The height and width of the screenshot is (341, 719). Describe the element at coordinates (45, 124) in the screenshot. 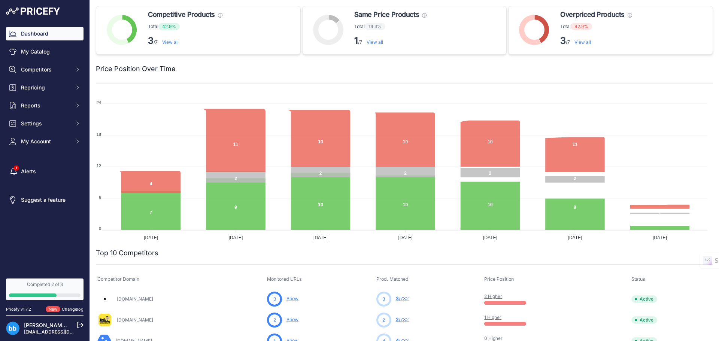

I see `span: Settings` at that location.